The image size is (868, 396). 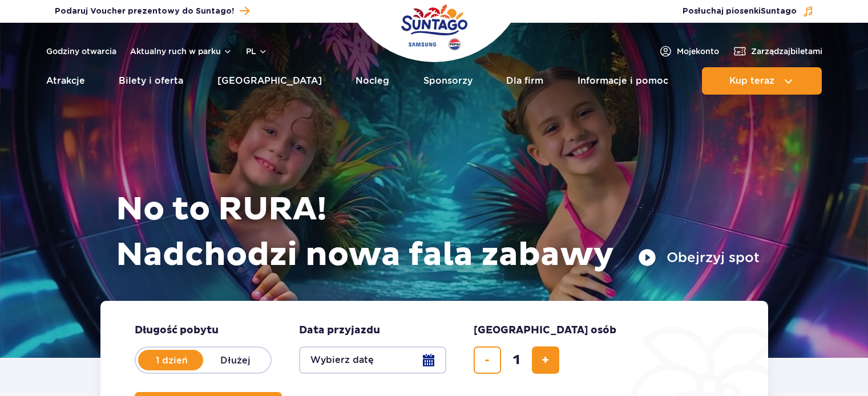 I want to click on label: 1 dzień, so click(x=172, y=360).